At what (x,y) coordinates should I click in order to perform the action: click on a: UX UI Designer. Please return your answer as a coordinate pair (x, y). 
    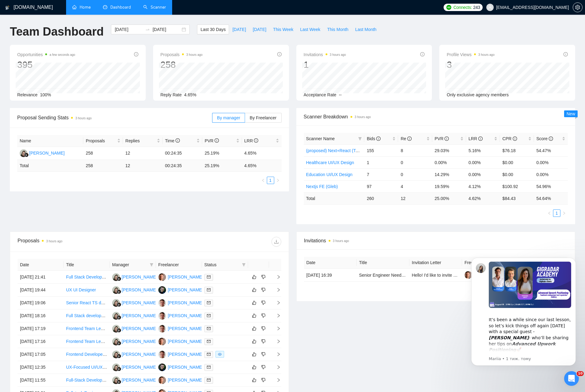
    Looking at the image, I should click on (81, 290).